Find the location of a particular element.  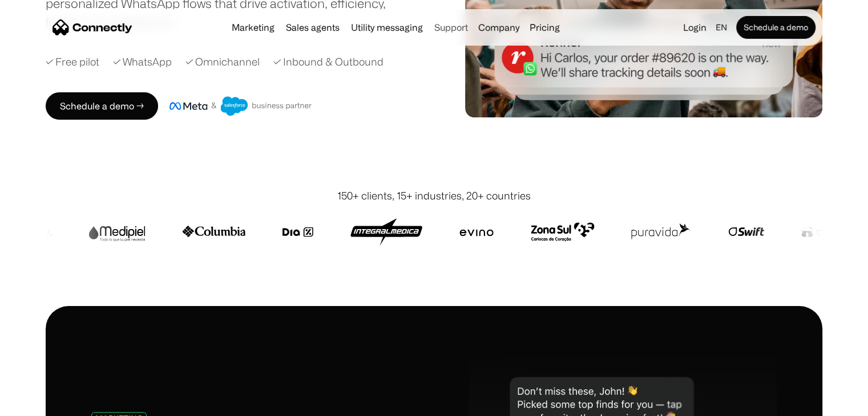

a: Sales agents is located at coordinates (313, 27).